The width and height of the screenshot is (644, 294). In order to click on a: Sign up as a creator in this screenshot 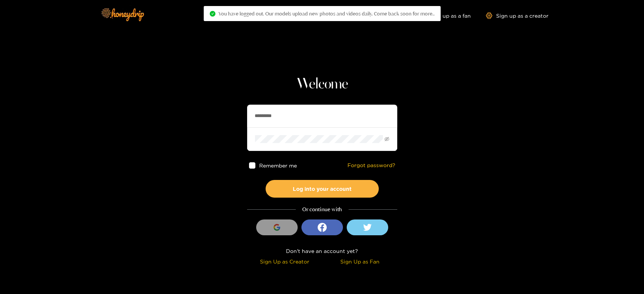, I will do `click(517, 16)`.